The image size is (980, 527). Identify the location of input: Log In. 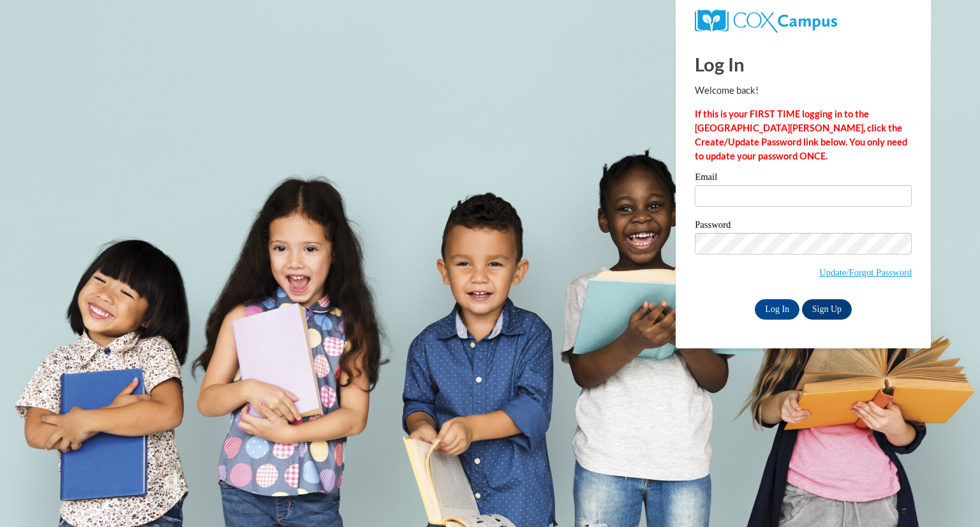
(778, 309).